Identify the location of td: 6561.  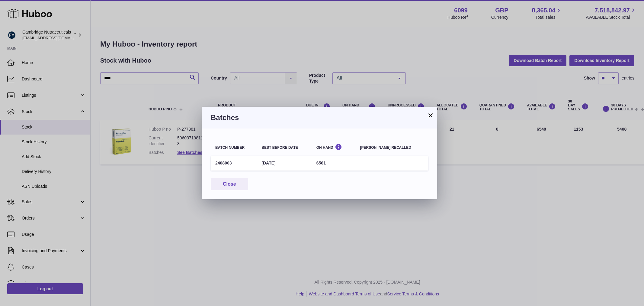
(333, 163).